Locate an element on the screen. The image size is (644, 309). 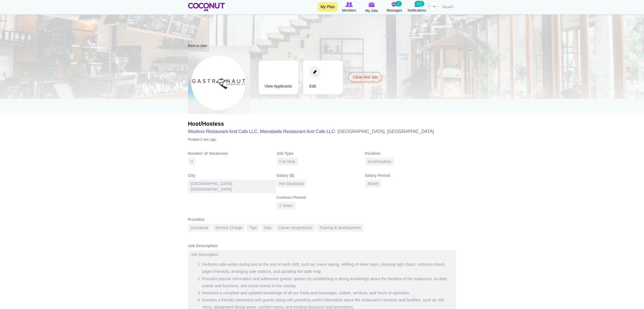
small: 572 is located at coordinates (419, 4).